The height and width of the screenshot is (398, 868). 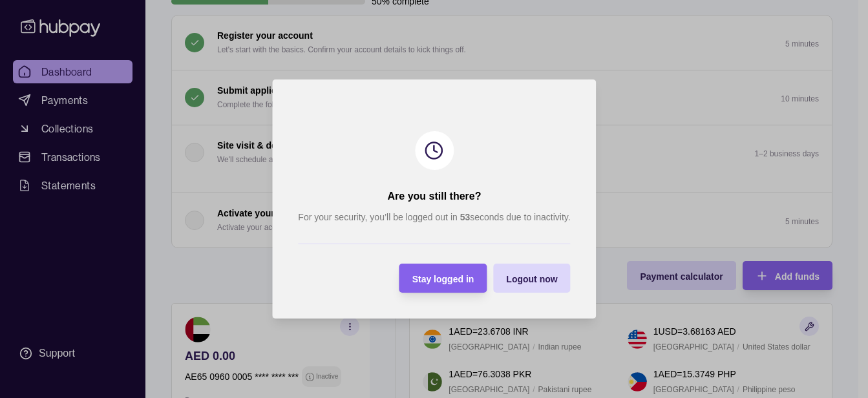 I want to click on h2: Are you still there?, so click(x=434, y=196).